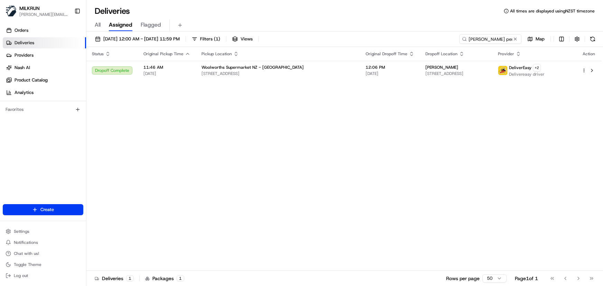 Image resolution: width=603 pixels, height=286 pixels. What do you see at coordinates (210, 39) in the screenshot?
I see `span: Filters` at bounding box center [210, 39].